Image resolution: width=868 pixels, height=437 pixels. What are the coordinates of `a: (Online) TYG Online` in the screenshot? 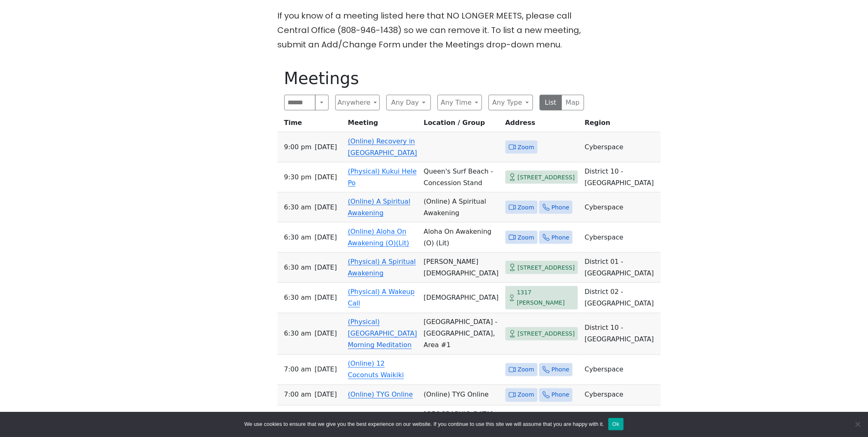 It's located at (381, 394).